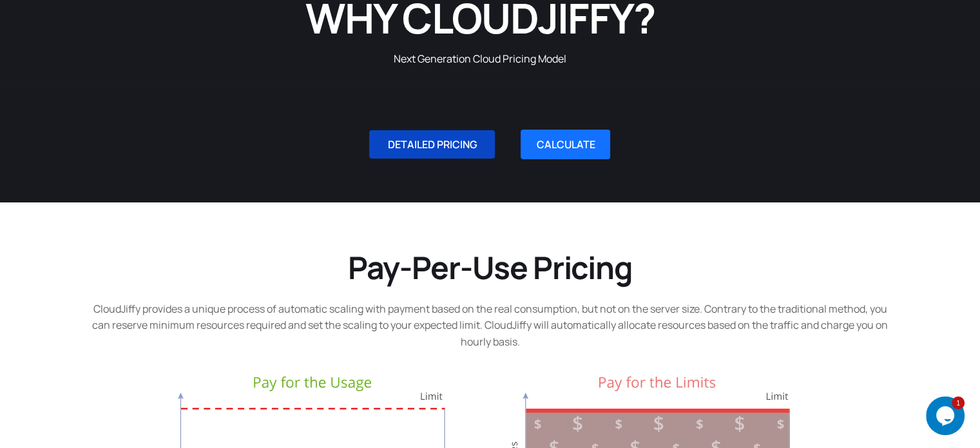 This screenshot has height=448, width=980. Describe the element at coordinates (490, 267) in the screenshot. I see `h2: Pay-Per-Use Pricing` at that location.